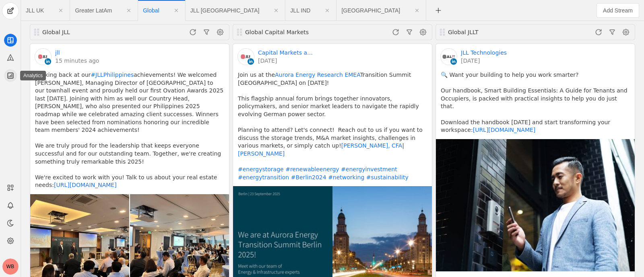 Image resolution: width=644 pixels, height=277 pixels. I want to click on a: #energytransition, so click(264, 177).